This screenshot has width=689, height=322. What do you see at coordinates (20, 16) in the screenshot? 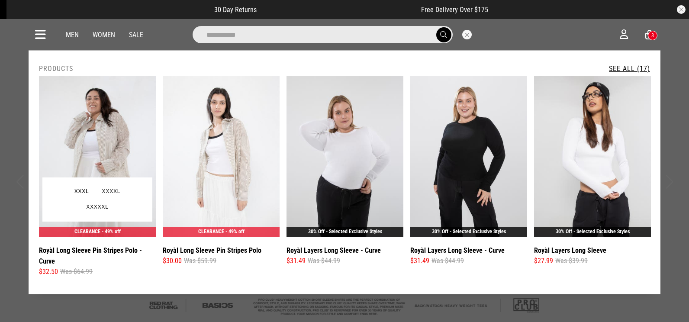
I see `button: Open LiveChat chat widget` at bounding box center [20, 16].